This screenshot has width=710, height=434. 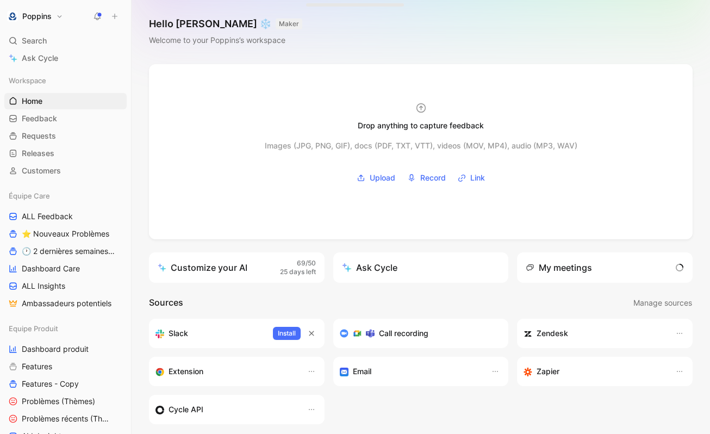 I want to click on span: Record, so click(x=433, y=178).